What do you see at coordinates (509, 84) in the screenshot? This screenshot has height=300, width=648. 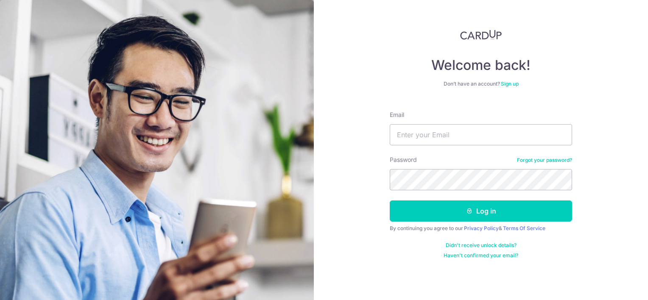 I see `a: Sign up` at bounding box center [509, 84].